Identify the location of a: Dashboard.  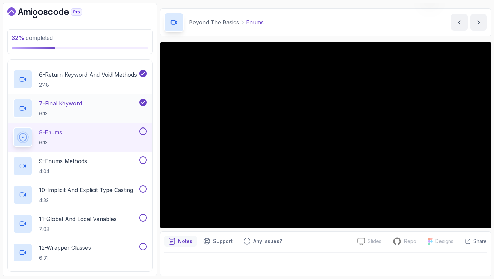
(52, 13).